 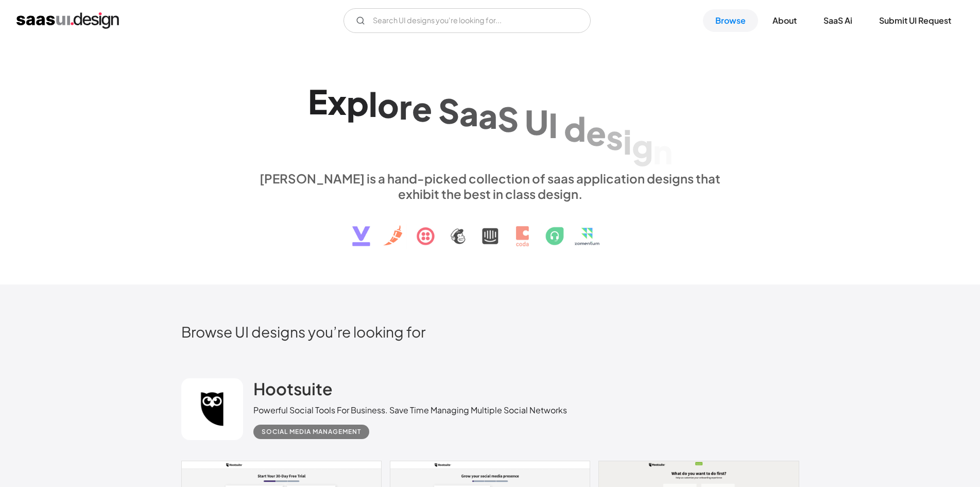 I want to click on input: Search UI designs you're looking for..., so click(x=467, y=21).